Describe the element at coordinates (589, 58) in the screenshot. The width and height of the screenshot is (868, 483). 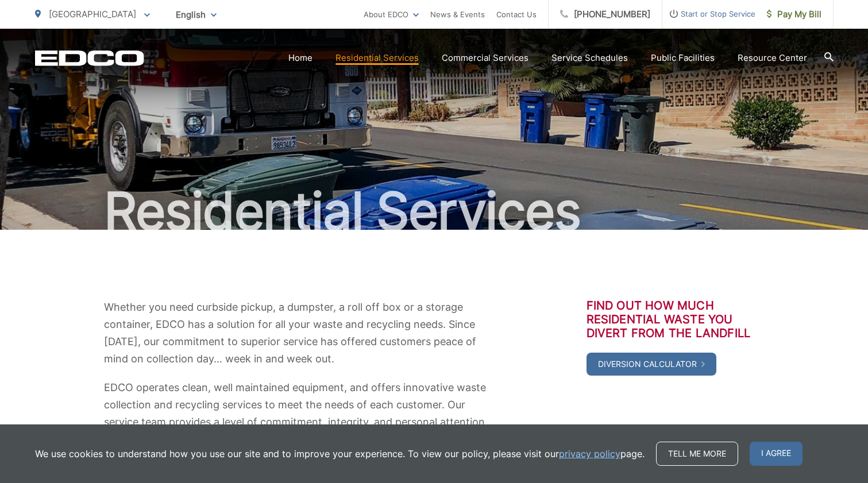
I see `a: Service Schedules` at that location.